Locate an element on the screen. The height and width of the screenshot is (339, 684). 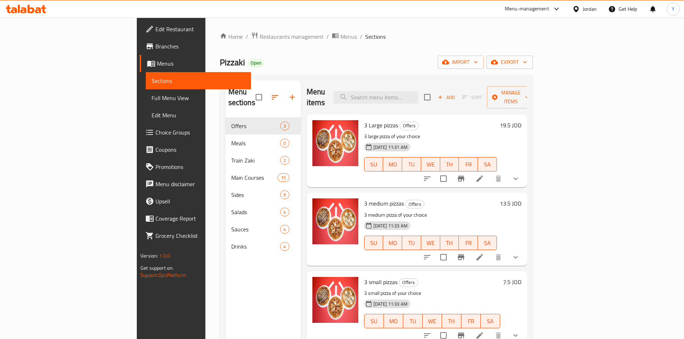
span: 3 is located at coordinates (285, 126).